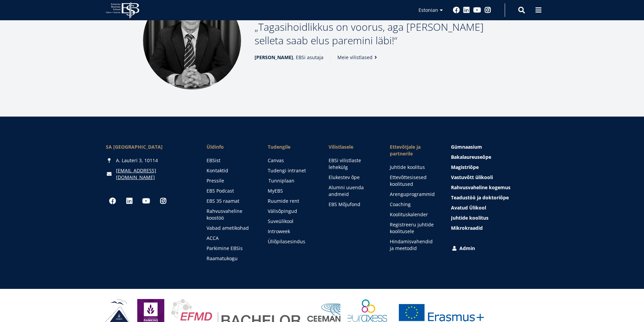  Describe the element at coordinates (353, 191) in the screenshot. I see `a: Alumni uuenda andmeid` at that location.